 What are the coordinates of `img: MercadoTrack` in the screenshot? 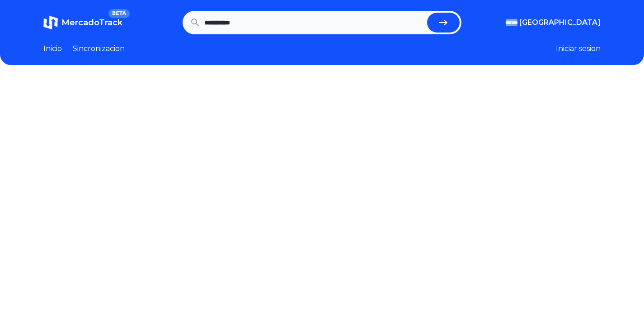 It's located at (51, 23).